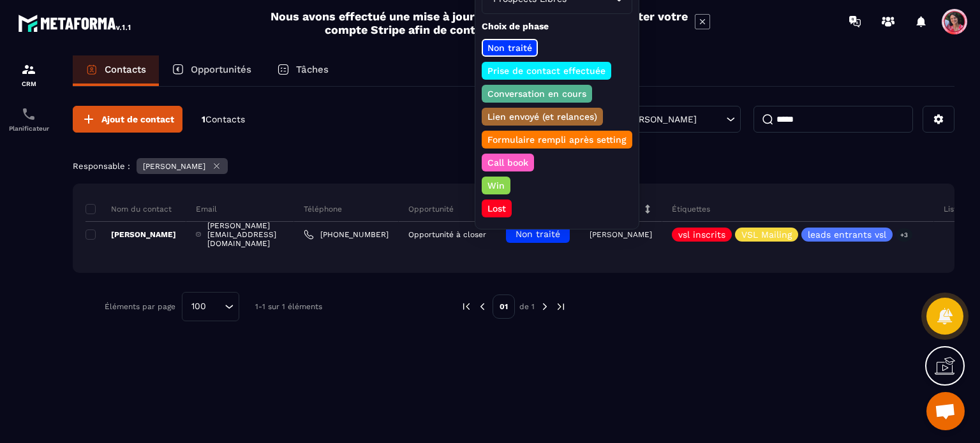  I want to click on p: Win, so click(496, 186).